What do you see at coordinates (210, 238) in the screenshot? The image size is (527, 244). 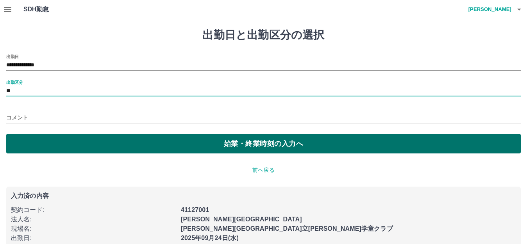 I see `b: 2025年09月24日(水)` at bounding box center [210, 238].